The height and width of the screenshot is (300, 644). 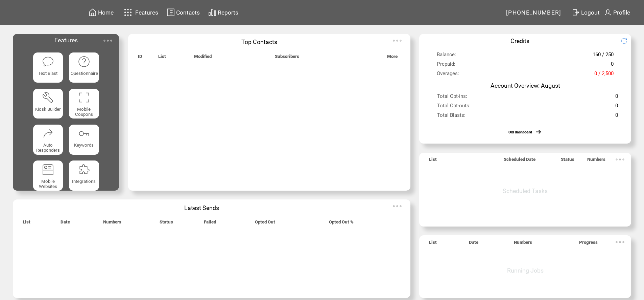 What do you see at coordinates (201, 208) in the screenshot?
I see `span: Latest Sends` at bounding box center [201, 208].